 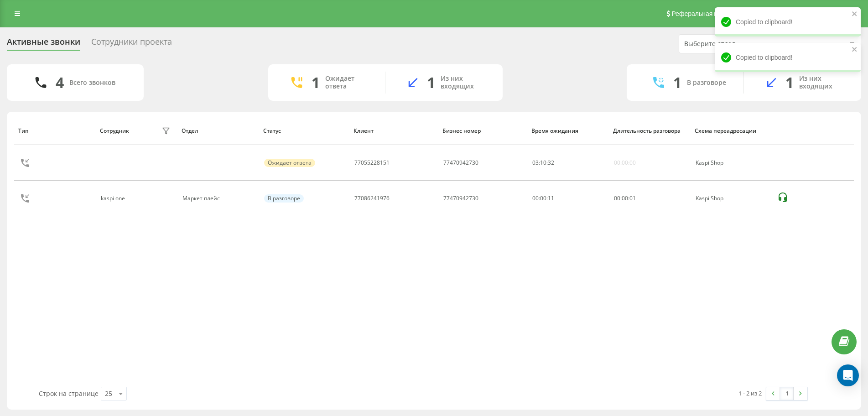 I want to click on div: Длительность разговора, so click(x=649, y=131).